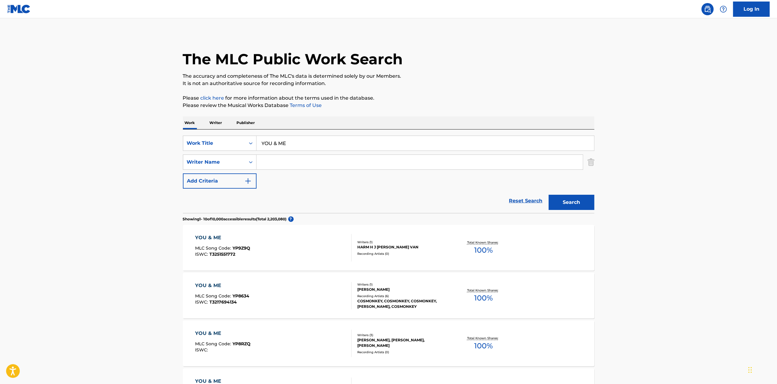 This screenshot has height=384, width=777. Describe the element at coordinates (762, 369) in the screenshot. I see `div: Chat Widget` at that location.